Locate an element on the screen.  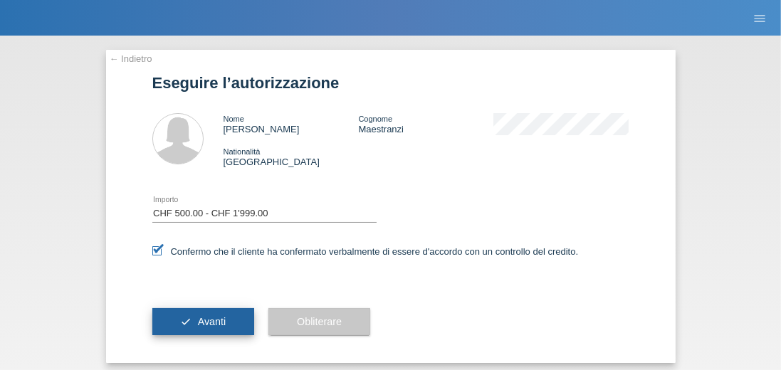
label: Confermo che il cliente ha confermato verbalmente di essere d'accordo con un controllo del credito. is located at coordinates (365, 251).